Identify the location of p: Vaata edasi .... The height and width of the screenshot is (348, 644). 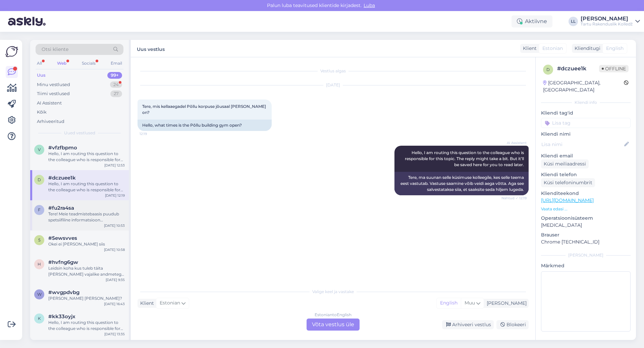
(586, 209).